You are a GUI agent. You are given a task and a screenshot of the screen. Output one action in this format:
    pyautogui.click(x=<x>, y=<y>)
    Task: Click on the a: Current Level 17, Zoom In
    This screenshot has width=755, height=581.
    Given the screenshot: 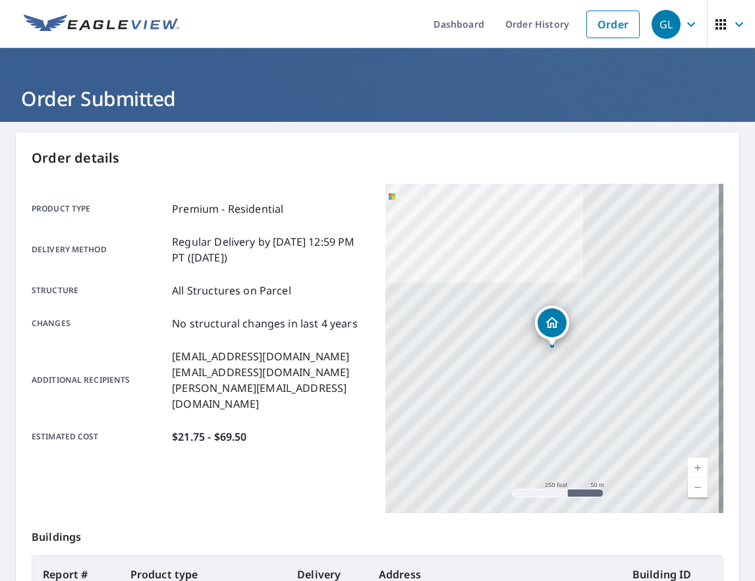 What is the action you would take?
    pyautogui.click(x=698, y=468)
    